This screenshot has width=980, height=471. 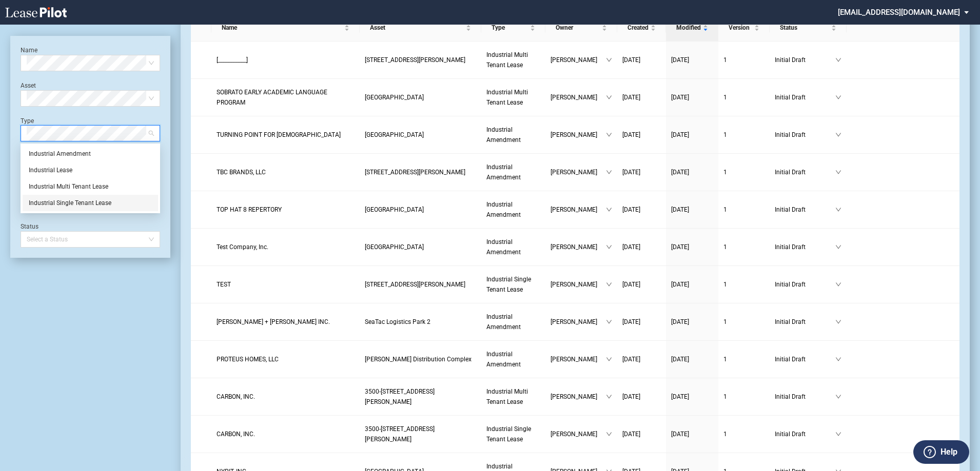 I want to click on div: Industrial Lease, so click(x=91, y=170).